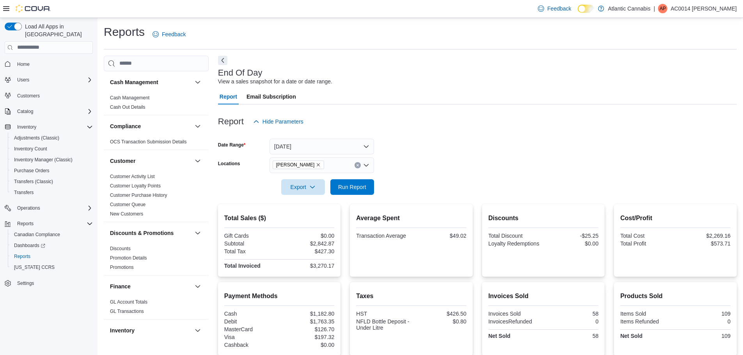 Image resolution: width=743 pixels, height=355 pixels. What do you see at coordinates (307, 314) in the screenshot?
I see `div: $1,182.80` at bounding box center [307, 314].